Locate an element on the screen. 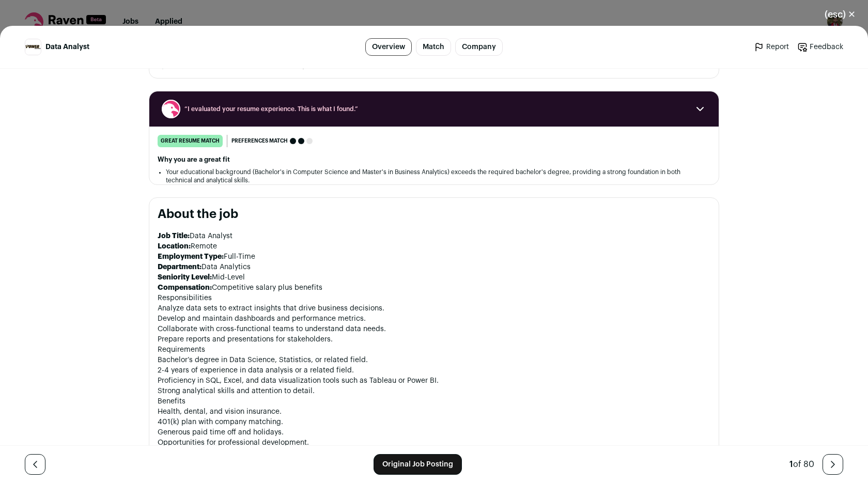 The height and width of the screenshot is (483, 868). li: 401(k) plan with company matching. is located at coordinates (434, 422).